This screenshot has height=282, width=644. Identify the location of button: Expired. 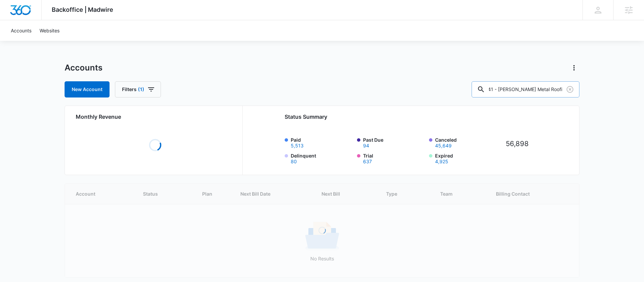
(442, 162).